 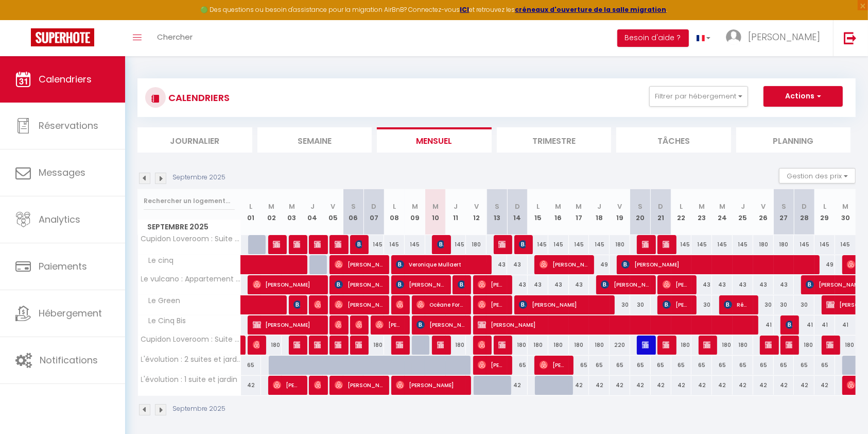 I want to click on div: 49, so click(x=825, y=264).